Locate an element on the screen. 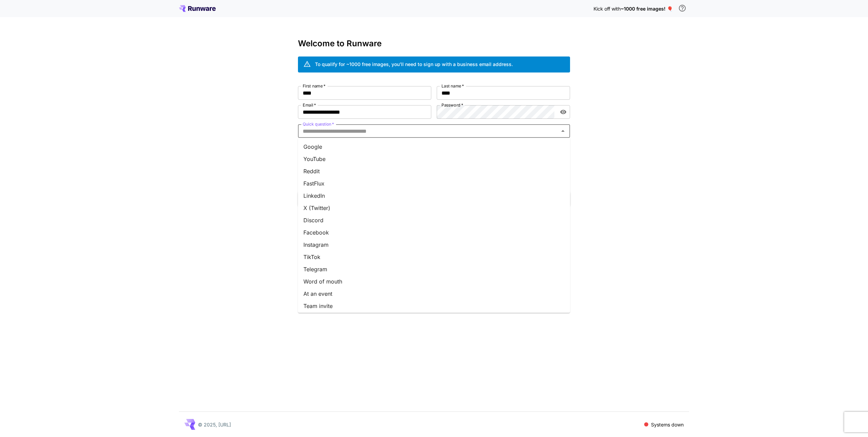  li: TikTok is located at coordinates (434, 257).